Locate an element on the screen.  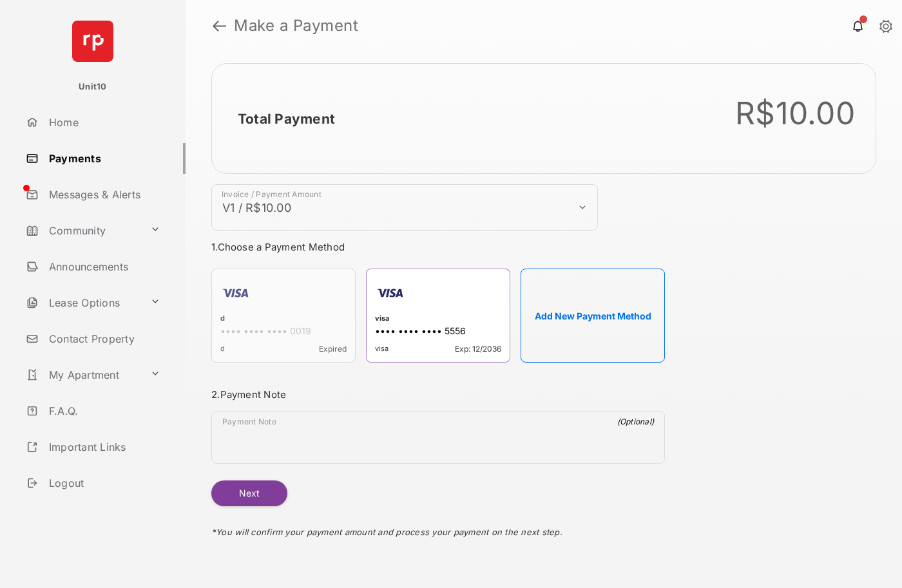
a: Messages & Alerts is located at coordinates (103, 194).